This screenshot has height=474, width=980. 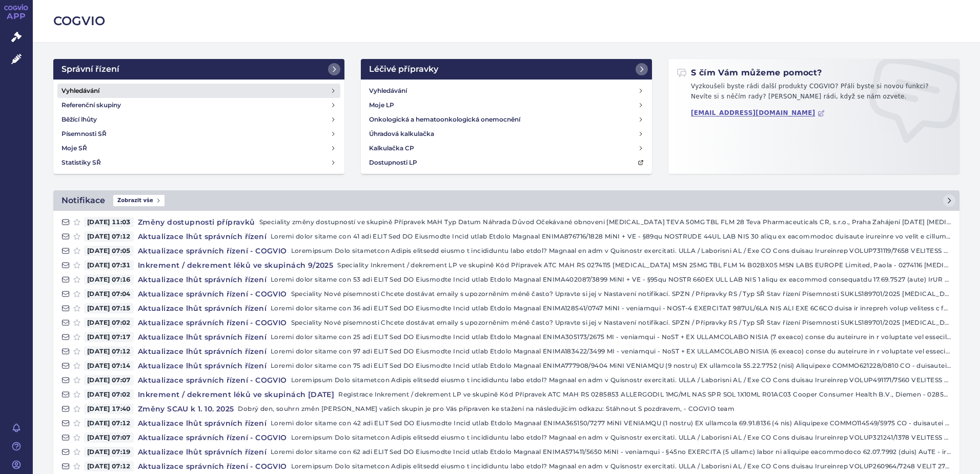 What do you see at coordinates (612, 423) in the screenshot?
I see `p: Loremi dolor sitame con 42 adi ELIT Sed DO Eiusmodte Incid utlab Etdolo Magnaal ENIMA365150/7277 ...` at bounding box center [612, 423].